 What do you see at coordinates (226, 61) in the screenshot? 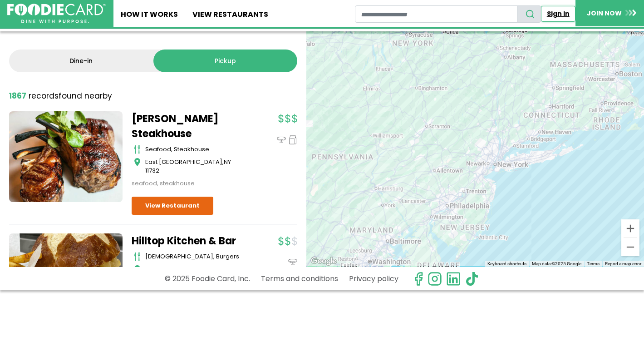
I see `a: Pickup` at bounding box center [226, 61].